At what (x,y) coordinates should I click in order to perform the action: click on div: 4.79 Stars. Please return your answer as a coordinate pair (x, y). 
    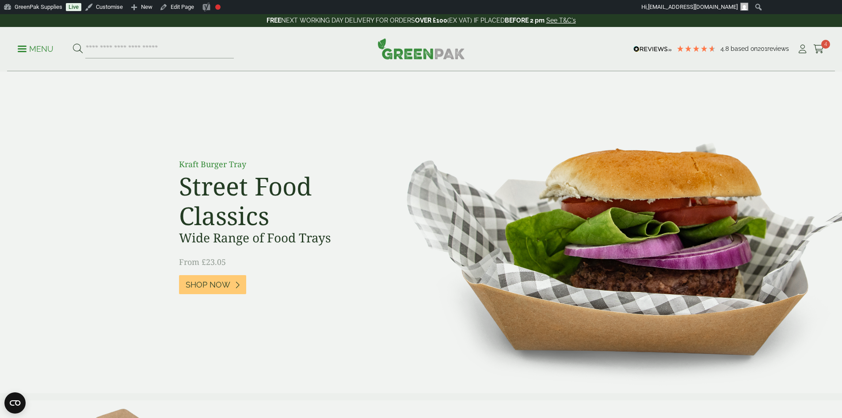
    Looking at the image, I should click on (696, 49).